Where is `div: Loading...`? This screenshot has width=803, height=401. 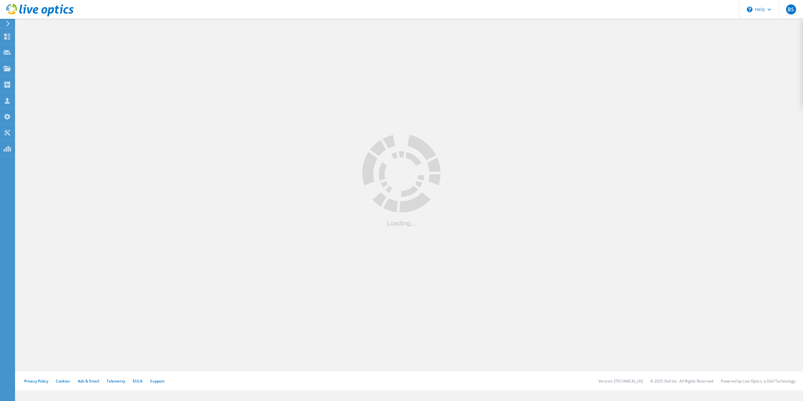
div: Loading... is located at coordinates (401, 222).